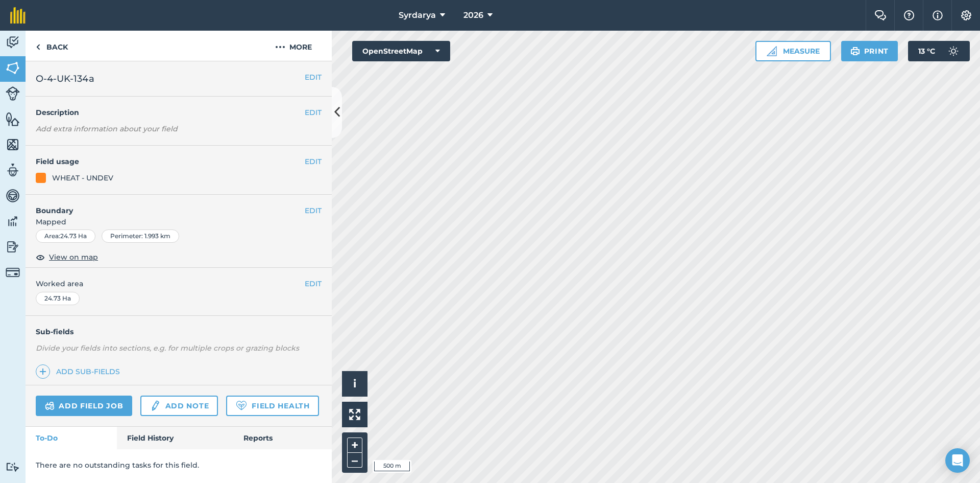  What do you see at coordinates (84, 405) in the screenshot?
I see `a: Add field job` at bounding box center [84, 405].